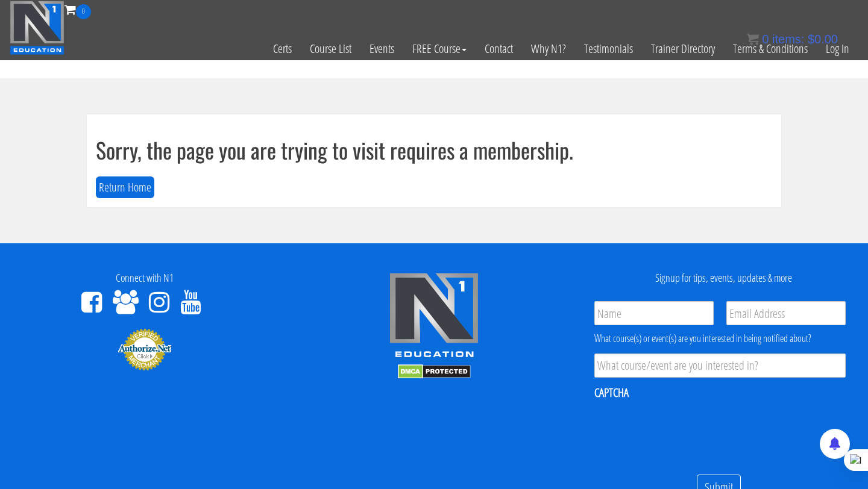 Image resolution: width=868 pixels, height=489 pixels. I want to click on img: n1-education, so click(37, 28).